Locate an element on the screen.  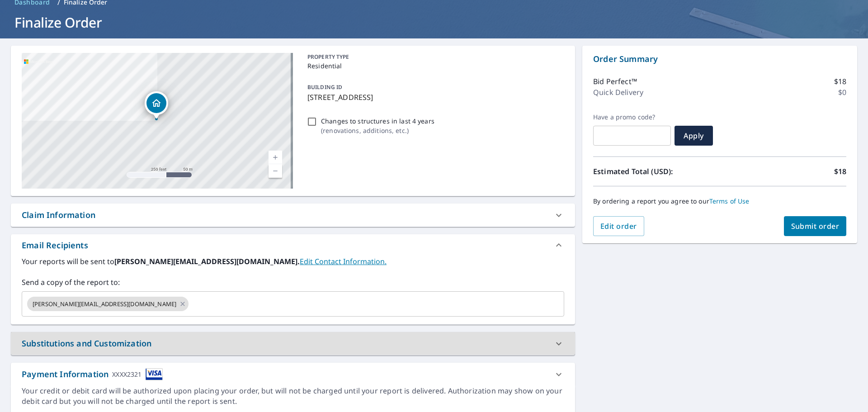
p: BUILDING ID is located at coordinates (325, 87).